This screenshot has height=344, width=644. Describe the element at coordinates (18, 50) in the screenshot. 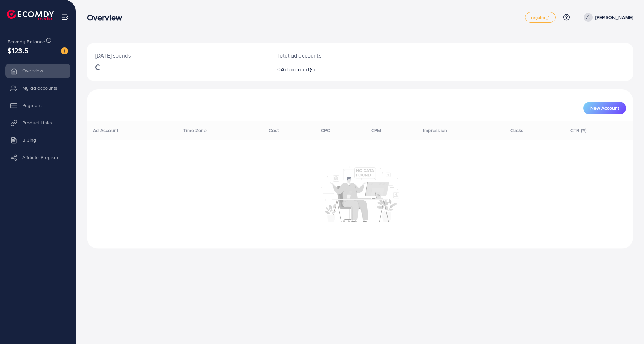

I see `span: $123.5` at that location.